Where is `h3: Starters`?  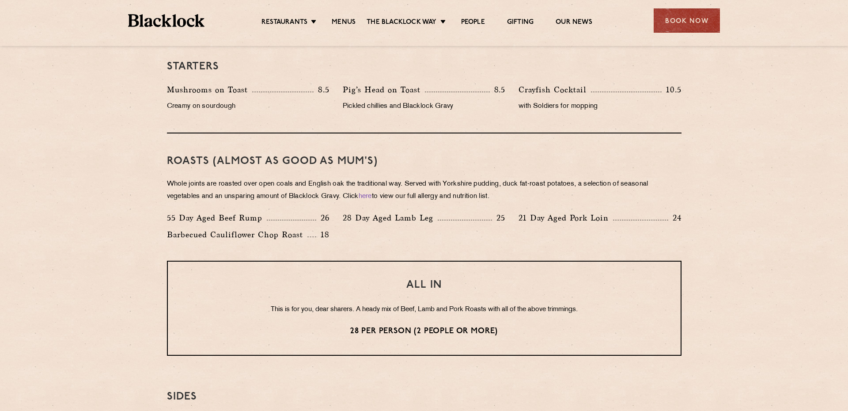 h3: Starters is located at coordinates (424, 67).